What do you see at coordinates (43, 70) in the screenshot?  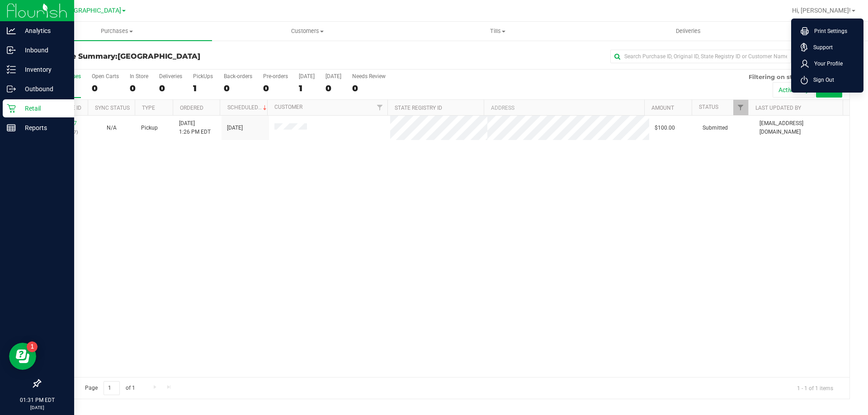 I see `p: Inventory` at bounding box center [43, 70].